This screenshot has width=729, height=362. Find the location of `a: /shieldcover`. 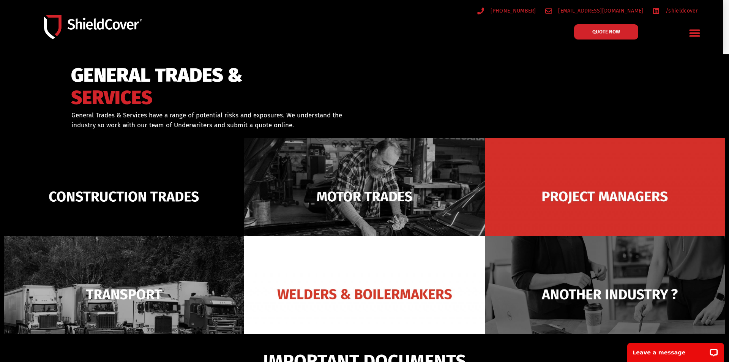

a: /shieldcover is located at coordinates (675, 11).